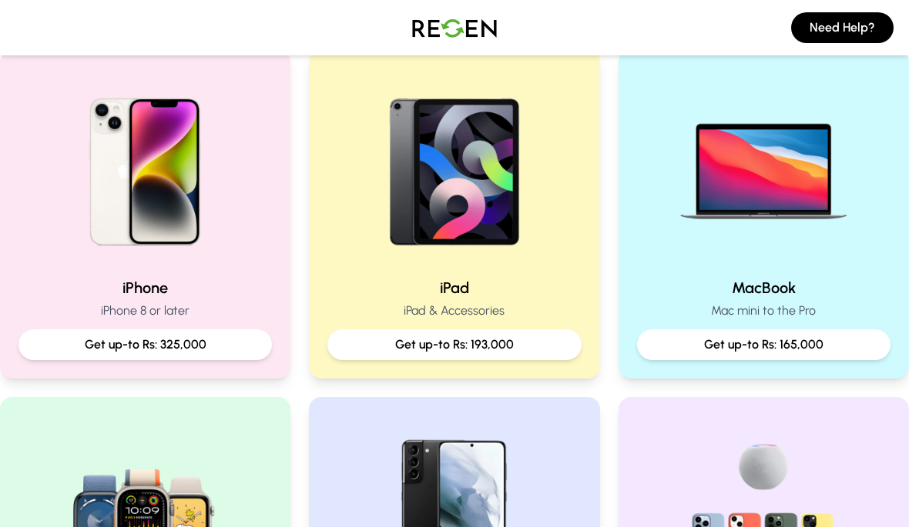  I want to click on p: Get up-to Rs: 165,000, so click(763, 345).